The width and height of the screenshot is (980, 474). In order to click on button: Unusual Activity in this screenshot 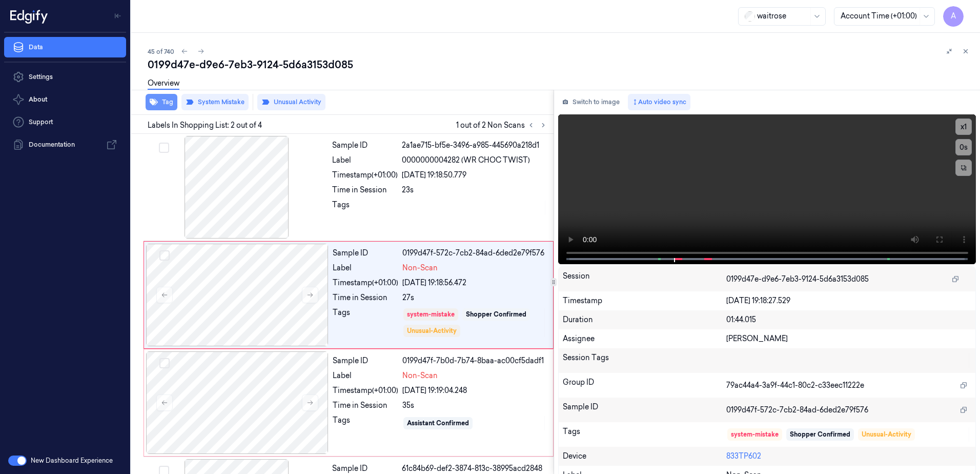, I will do `click(291, 102)`.